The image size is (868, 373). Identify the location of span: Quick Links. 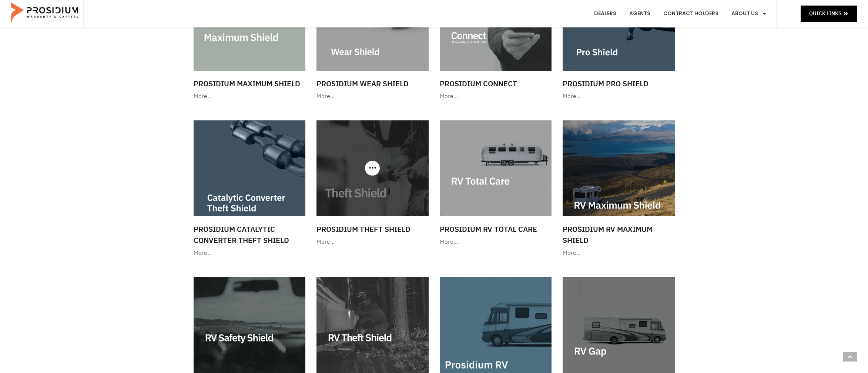
(825, 13).